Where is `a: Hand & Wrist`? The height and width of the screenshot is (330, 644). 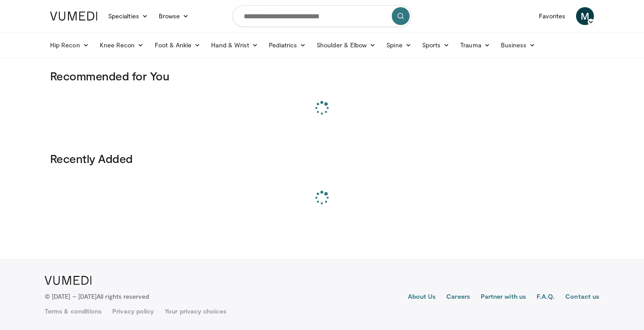 a: Hand & Wrist is located at coordinates (234, 45).